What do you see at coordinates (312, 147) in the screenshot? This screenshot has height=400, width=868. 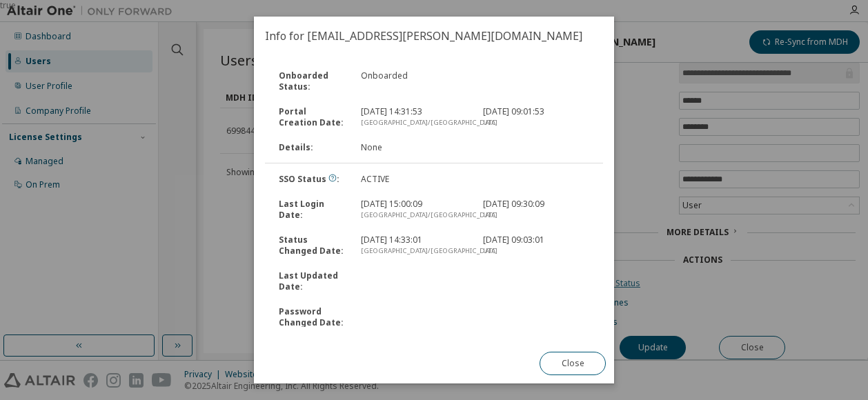 I see `div: Details :` at bounding box center [312, 147].